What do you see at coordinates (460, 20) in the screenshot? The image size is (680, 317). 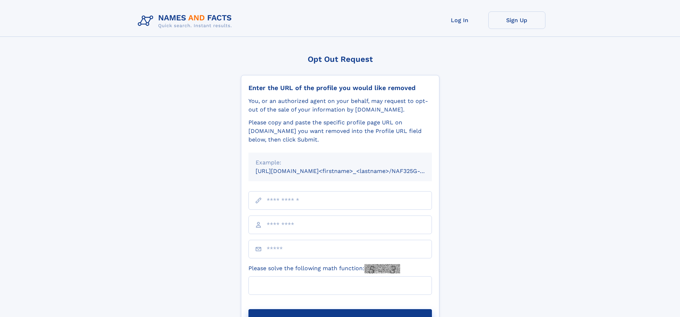 I see `a: Log In` at bounding box center [460, 20].